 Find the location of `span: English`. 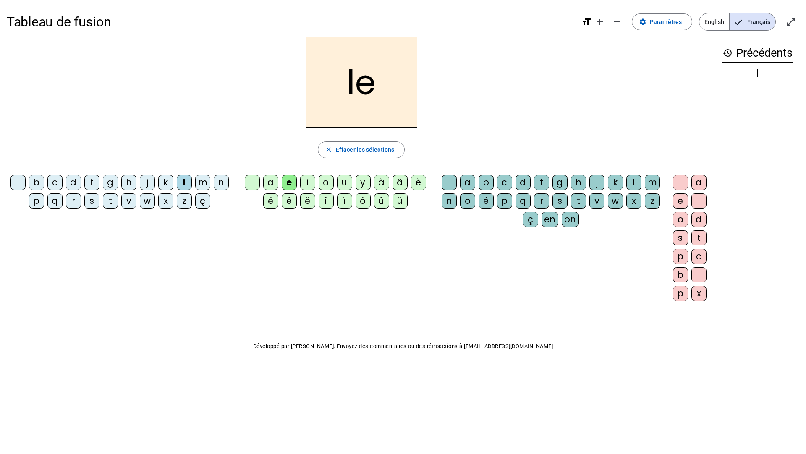

span: English is located at coordinates (714, 22).